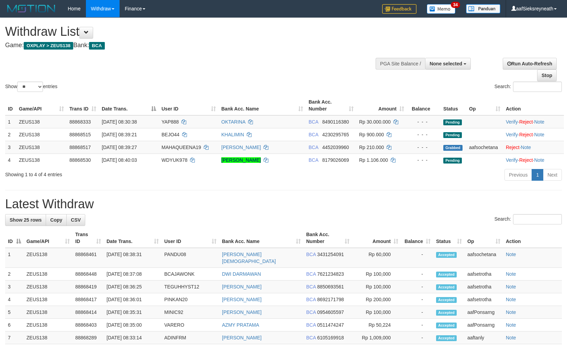 Image resolution: width=567 pixels, height=348 pixels. Describe the element at coordinates (233, 134) in the screenshot. I see `a: KHALIMIN` at that location.